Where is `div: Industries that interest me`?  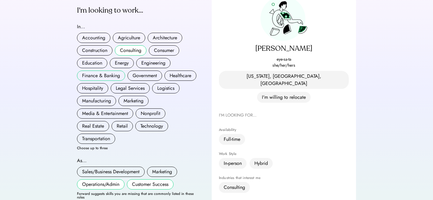 div: Industries that interest me is located at coordinates (284, 178).